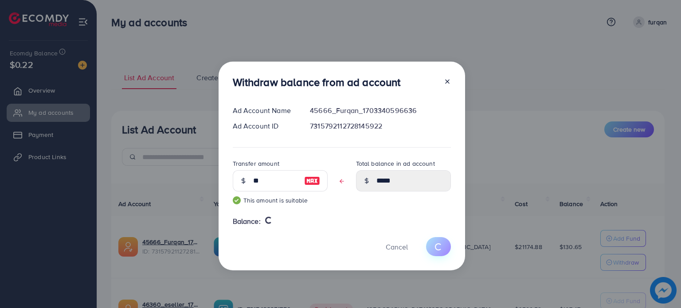 The image size is (681, 308). What do you see at coordinates (237, 200) in the screenshot?
I see `img: guide` at bounding box center [237, 200].